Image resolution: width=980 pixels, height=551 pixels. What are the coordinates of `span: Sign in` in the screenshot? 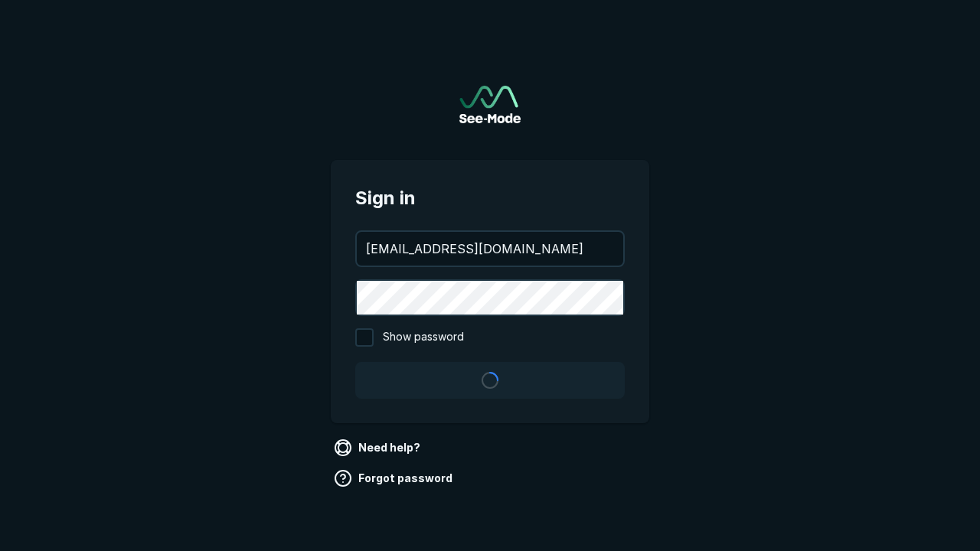 It's located at (490, 199).